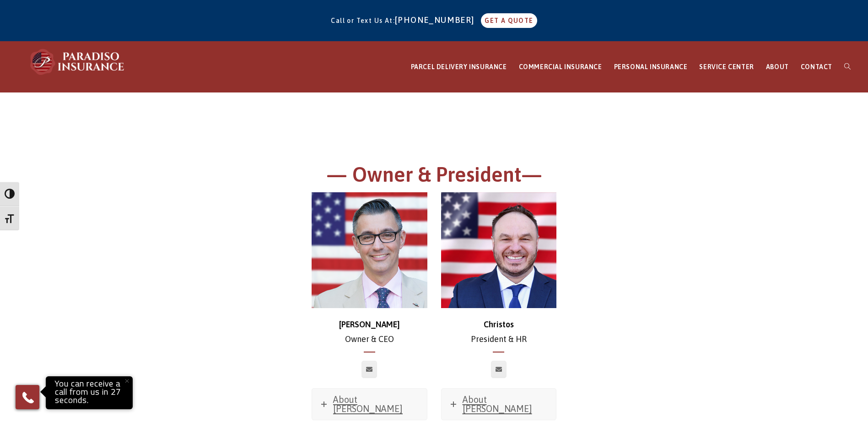 This screenshot has width=868, height=423. I want to click on a: CONTACT, so click(816, 67).